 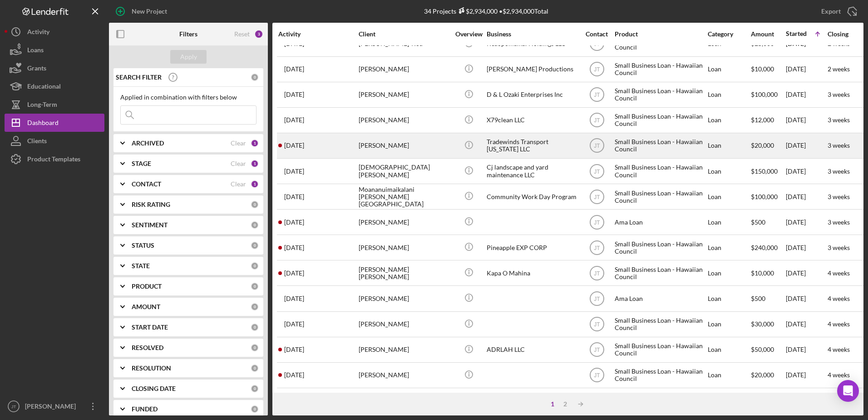 I want to click on span: $100,000, so click(x=764, y=94).